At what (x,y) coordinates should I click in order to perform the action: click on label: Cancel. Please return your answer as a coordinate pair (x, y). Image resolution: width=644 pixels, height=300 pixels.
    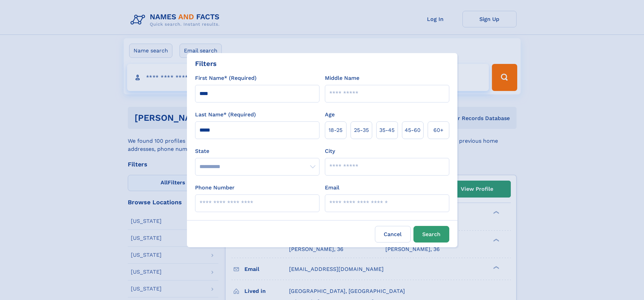
    Looking at the image, I should click on (393, 234).